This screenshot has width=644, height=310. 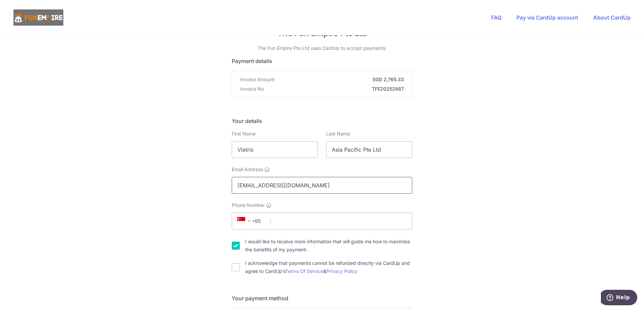 I want to click on input: Email address, so click(x=322, y=185).